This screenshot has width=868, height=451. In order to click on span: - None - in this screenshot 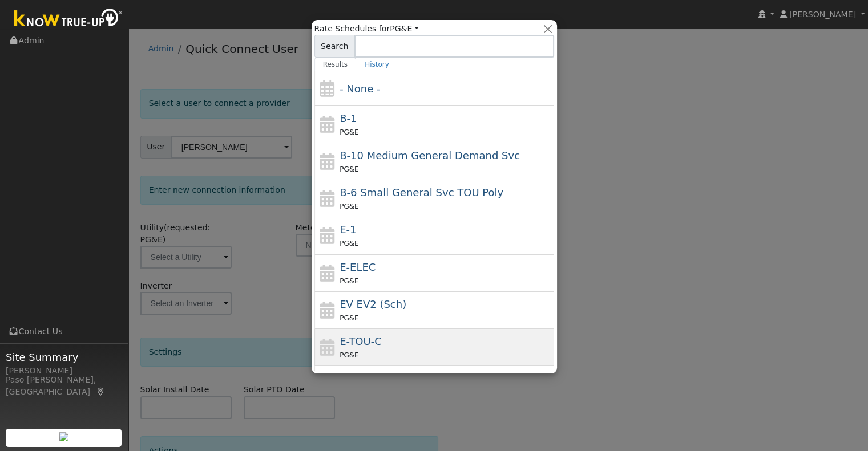, I will do `click(359, 88)`.